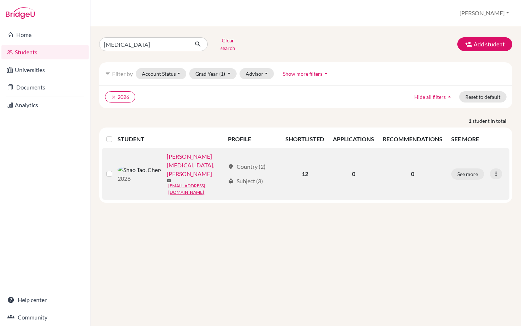 The image size is (521, 326). What do you see at coordinates (114, 97) in the screenshot?
I see `i: clear` at bounding box center [114, 97].